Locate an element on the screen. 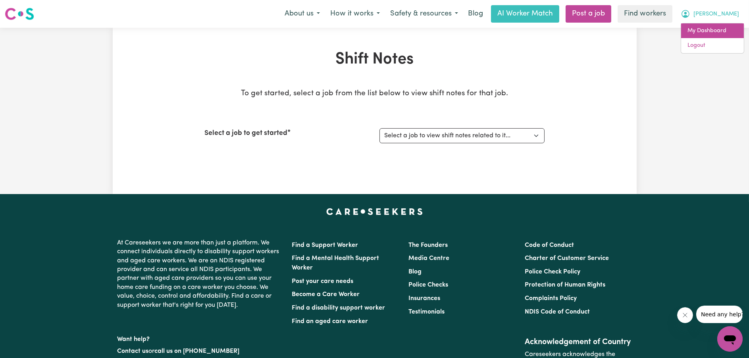  a: Logout is located at coordinates (712, 46).